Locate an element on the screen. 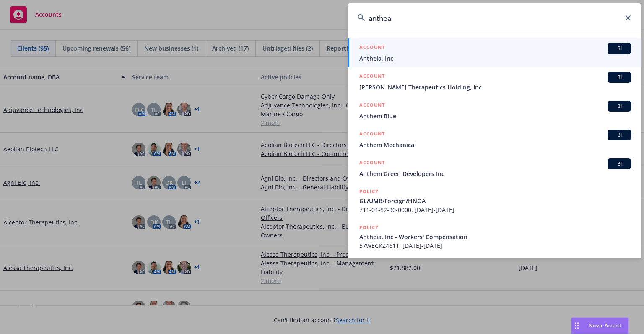 The height and width of the screenshot is (334, 644). a: ACCOUNTBIAnthem Blue is located at coordinates (494, 110).